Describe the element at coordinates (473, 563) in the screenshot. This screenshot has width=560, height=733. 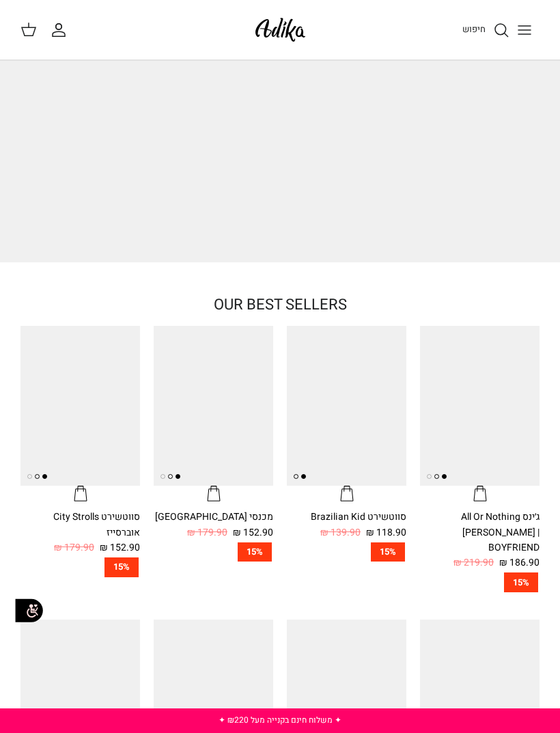
I see `span: 219.90 ₪` at that location.